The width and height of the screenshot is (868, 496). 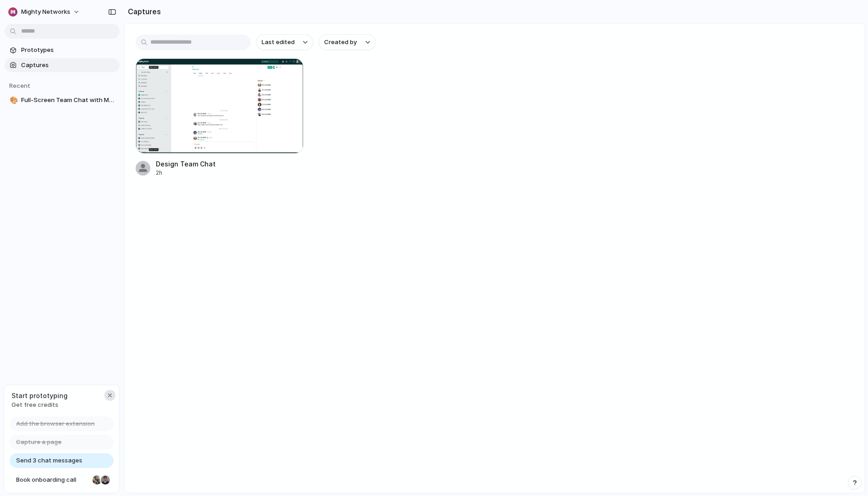 I want to click on span: Mighty Networks, so click(x=45, y=12).